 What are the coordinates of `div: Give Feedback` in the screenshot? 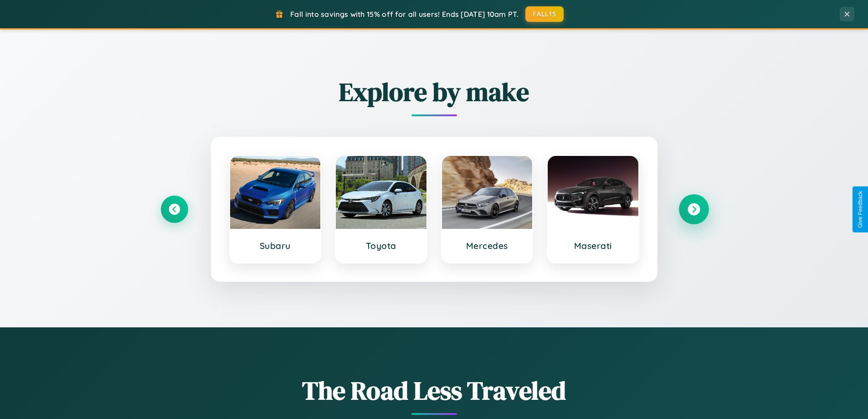 It's located at (860, 209).